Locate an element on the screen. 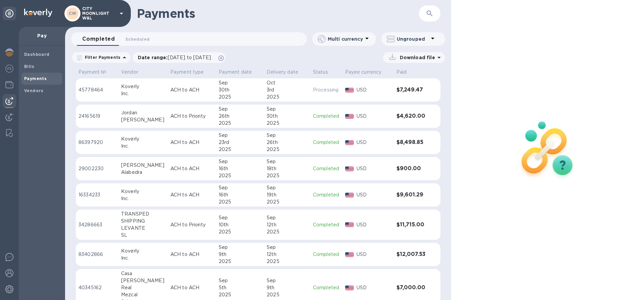 This screenshot has height=300, width=644. h3: $7,000.00 is located at coordinates (412, 287).